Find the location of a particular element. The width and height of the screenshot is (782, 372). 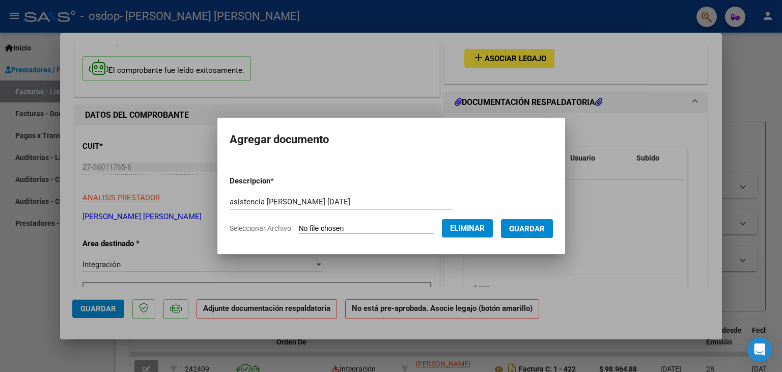

p: Descripcion is located at coordinates (278, 181).